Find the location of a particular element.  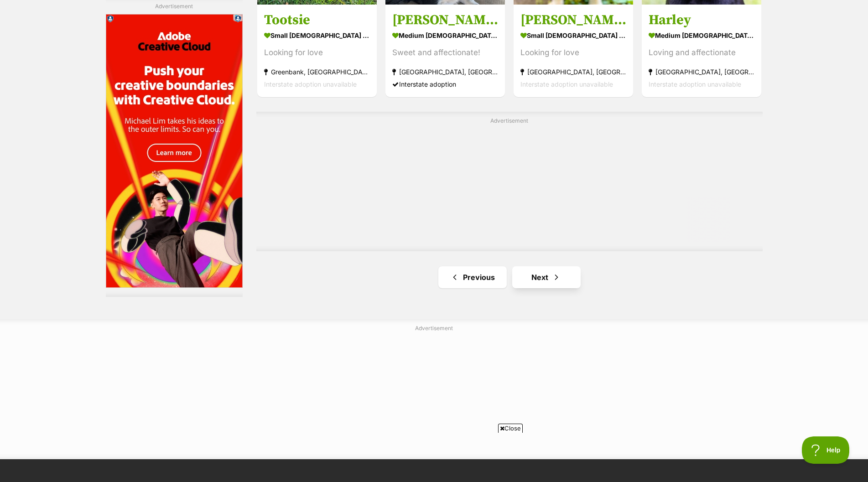

div: Loving and affectionate is located at coordinates (702, 52).